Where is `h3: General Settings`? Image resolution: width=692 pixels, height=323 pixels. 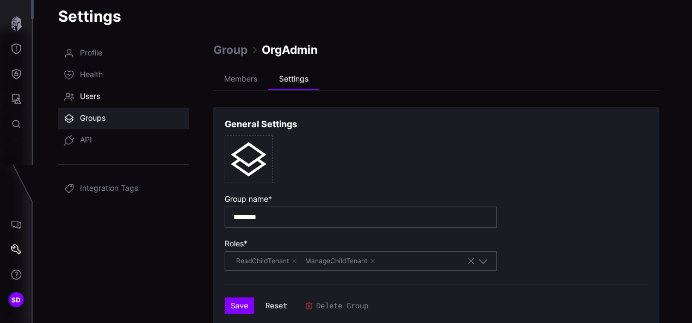
h3: General Settings is located at coordinates (261, 124).